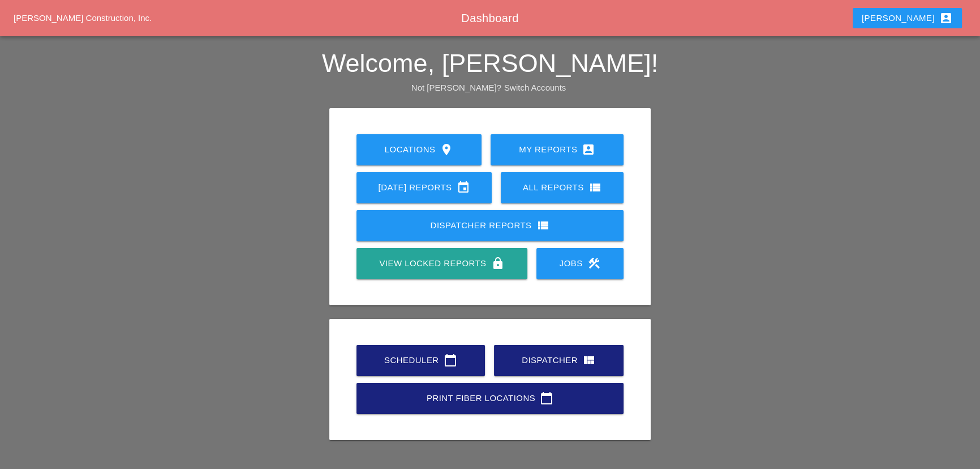 This screenshot has width=980, height=469. What do you see at coordinates (559, 360) in the screenshot?
I see `div: Dispatcher` at bounding box center [559, 360].